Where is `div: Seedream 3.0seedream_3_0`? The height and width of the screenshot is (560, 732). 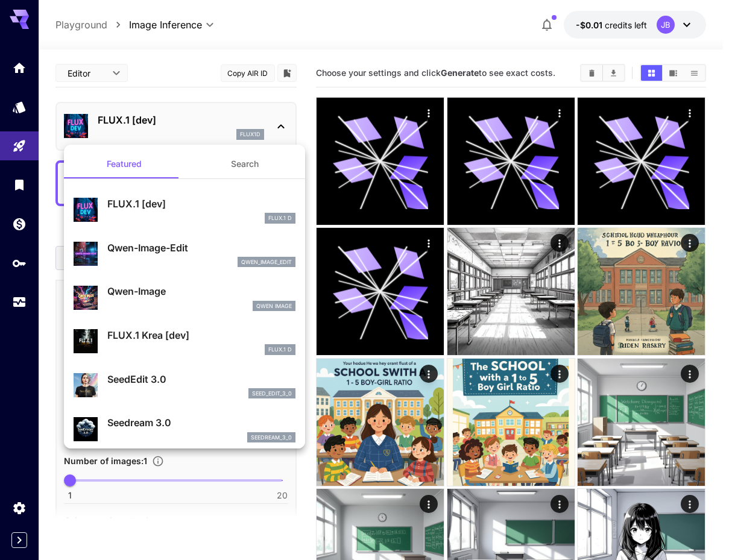
div: Seedream 3.0seedream_3_0 is located at coordinates (184, 429).